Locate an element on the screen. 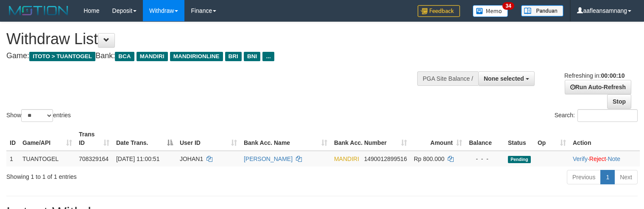 The width and height of the screenshot is (644, 209). span: 708329164 is located at coordinates (94, 159).